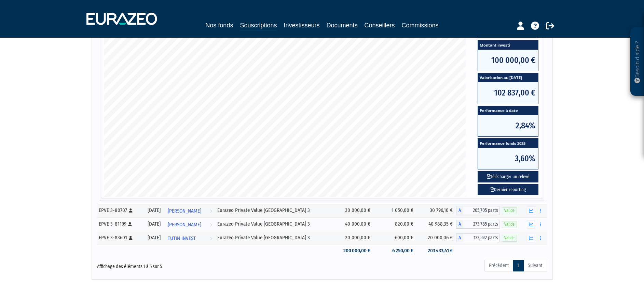 This screenshot has height=305, width=644. I want to click on div: EPVE 3-81199, so click(120, 224).